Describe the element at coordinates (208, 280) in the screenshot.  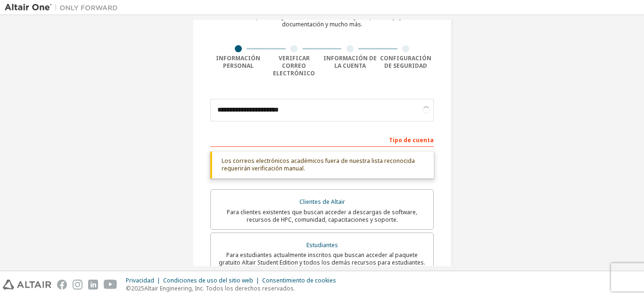
I see `font: Condiciones de uso del sitio web` at that location.